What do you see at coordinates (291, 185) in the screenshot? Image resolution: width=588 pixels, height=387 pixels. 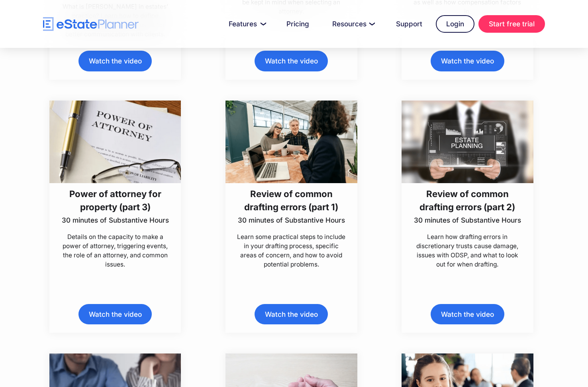 I see `a: Review of common drafting errors (part 1)30 minutes of Substantive HoursLearn some practical step...` at bounding box center [291, 185].